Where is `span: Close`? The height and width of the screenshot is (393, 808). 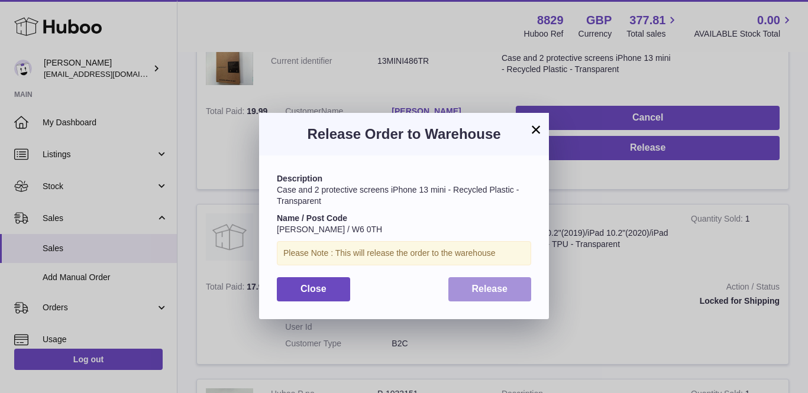 span: Close is located at coordinates (313, 289).